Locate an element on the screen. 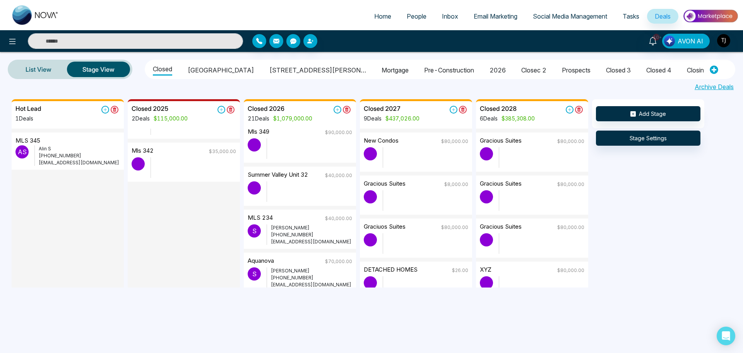  p: Aquanova is located at coordinates (261, 262).